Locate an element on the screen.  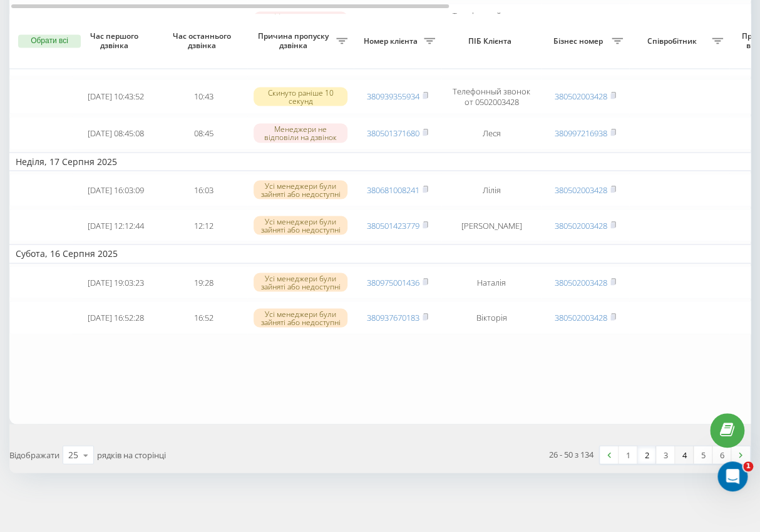
td: Вікторія is located at coordinates (491, 317).